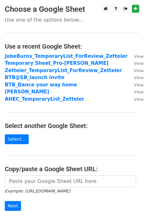  What do you see at coordinates (17, 139) in the screenshot?
I see `a: Select...` at bounding box center [17, 139].